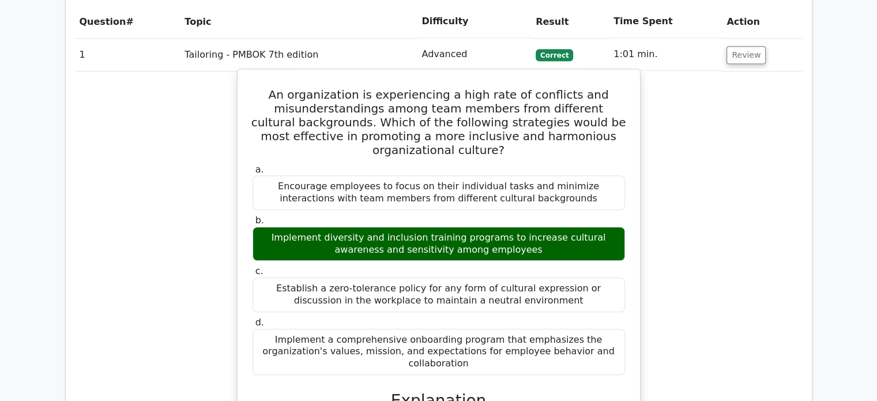 The height and width of the screenshot is (401, 877). I want to click on span: b., so click(260, 220).